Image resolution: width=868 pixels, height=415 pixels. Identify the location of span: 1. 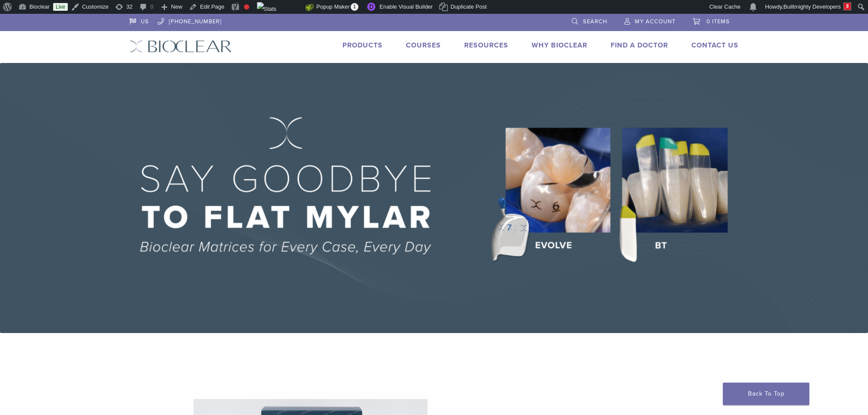
(355, 7).